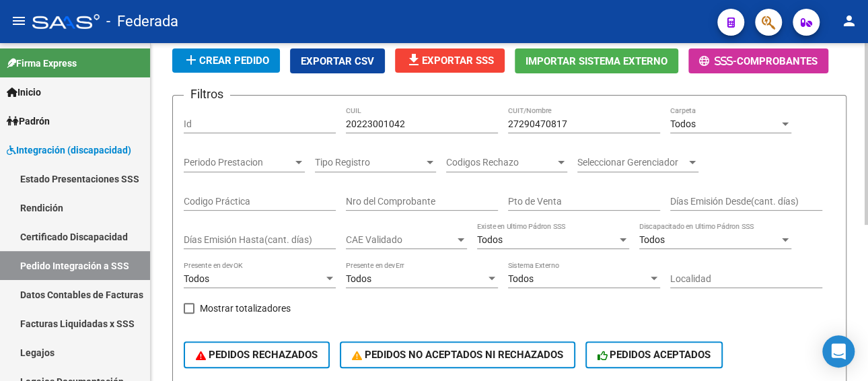  I want to click on span: Exportar SSS, so click(449, 61).